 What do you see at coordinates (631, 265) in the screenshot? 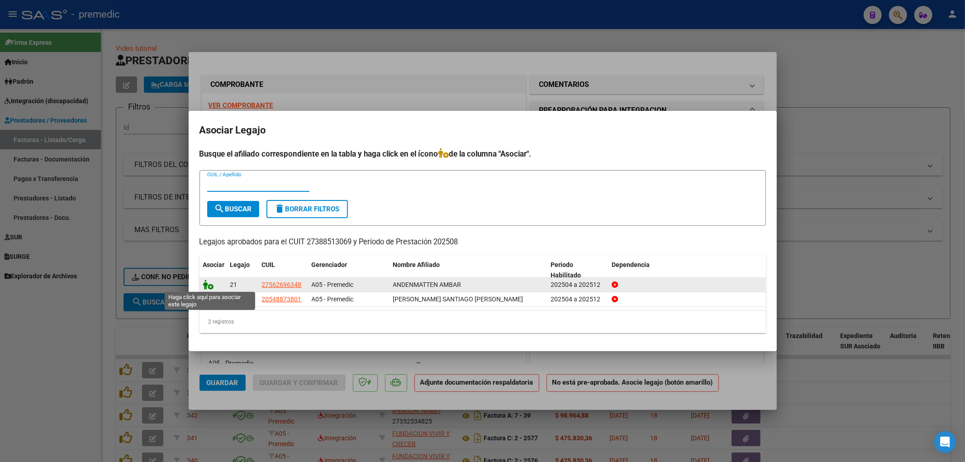
I see `span: Dependencia` at bounding box center [631, 265].